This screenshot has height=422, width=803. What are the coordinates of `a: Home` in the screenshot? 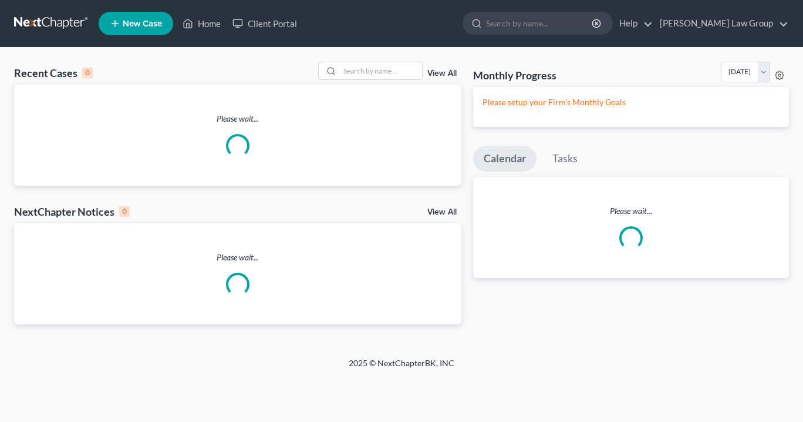 It's located at (201, 23).